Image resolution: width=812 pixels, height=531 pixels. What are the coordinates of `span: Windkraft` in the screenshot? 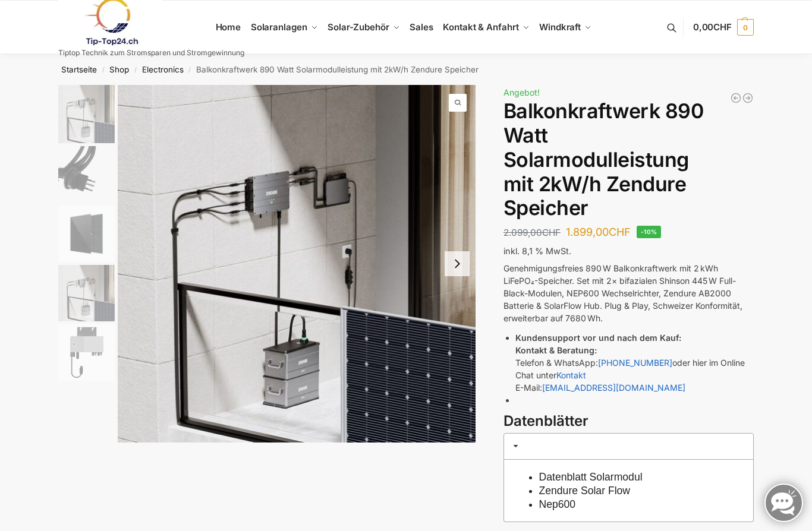 It's located at (560, 26).